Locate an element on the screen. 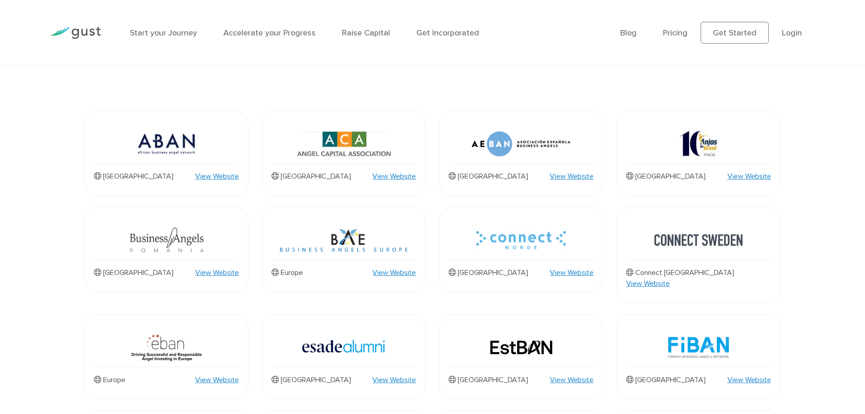 The image size is (865, 414). img: Fiban is located at coordinates (699, 347).